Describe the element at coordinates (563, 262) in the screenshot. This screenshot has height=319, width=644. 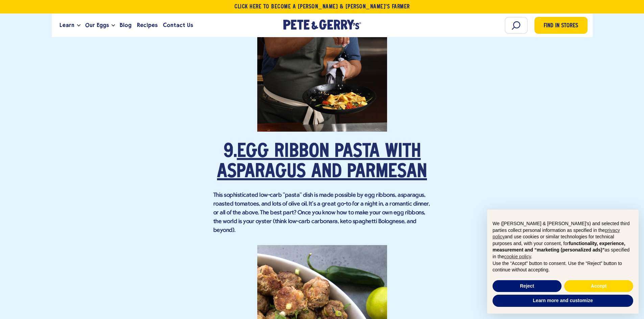
I see `div: Notice` at that location.